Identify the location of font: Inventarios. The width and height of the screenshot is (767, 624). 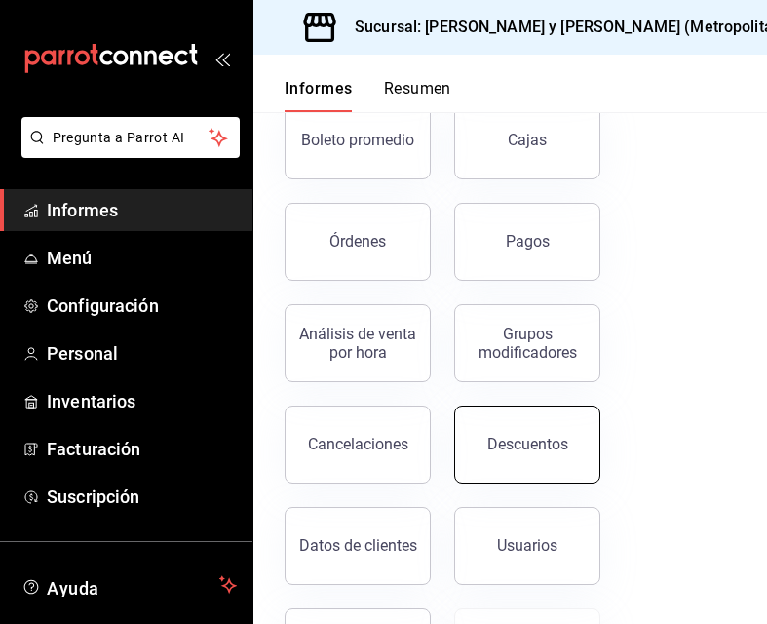
(91, 401).